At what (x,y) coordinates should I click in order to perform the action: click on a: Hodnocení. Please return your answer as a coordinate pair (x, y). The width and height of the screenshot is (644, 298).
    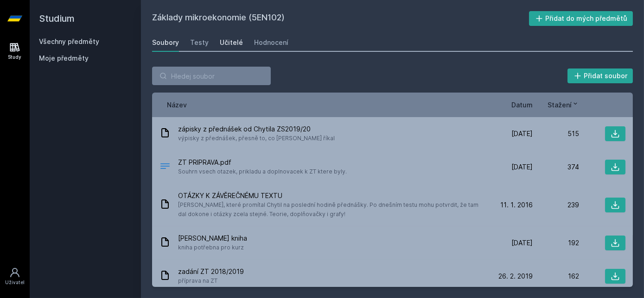
    Looking at the image, I should click on (271, 42).